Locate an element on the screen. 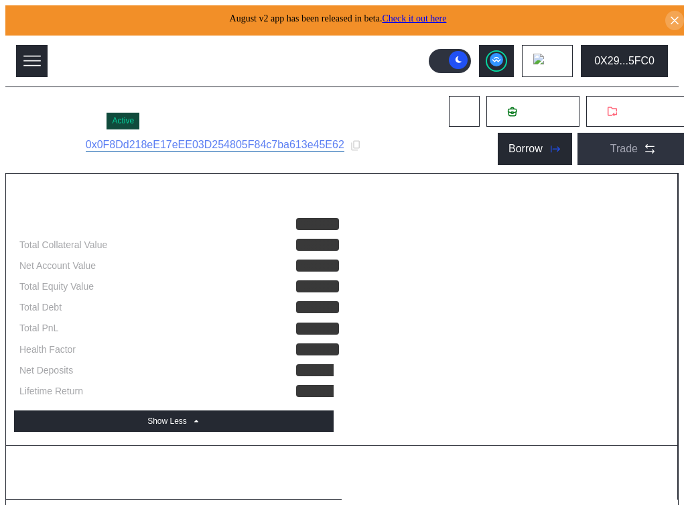 This screenshot has width=684, height=505. div: Net Deposits is located at coordinates (46, 370).